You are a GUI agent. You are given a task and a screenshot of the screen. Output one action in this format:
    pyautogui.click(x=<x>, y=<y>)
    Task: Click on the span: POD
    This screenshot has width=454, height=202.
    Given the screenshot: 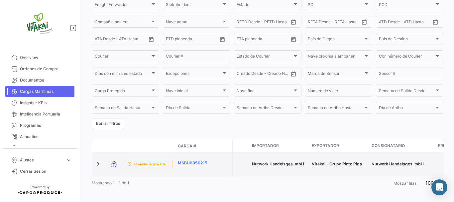 What is the action you would take?
    pyautogui.click(x=407, y=6)
    